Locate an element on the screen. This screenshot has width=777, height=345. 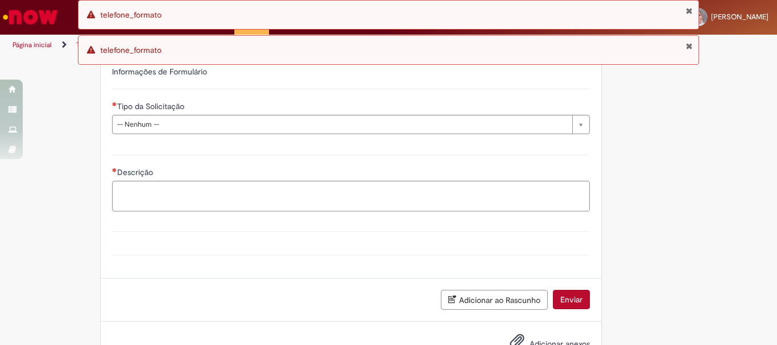
textarea: Descrição is located at coordinates (351, 196).